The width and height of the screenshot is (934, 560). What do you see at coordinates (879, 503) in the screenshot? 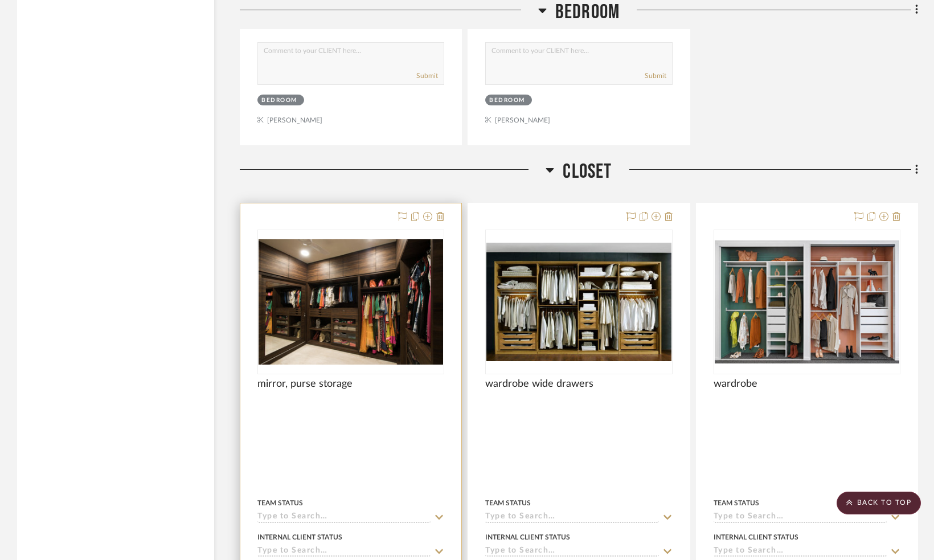
I see `scroll-to-top-button: BACK TO TOP` at bounding box center [879, 503].